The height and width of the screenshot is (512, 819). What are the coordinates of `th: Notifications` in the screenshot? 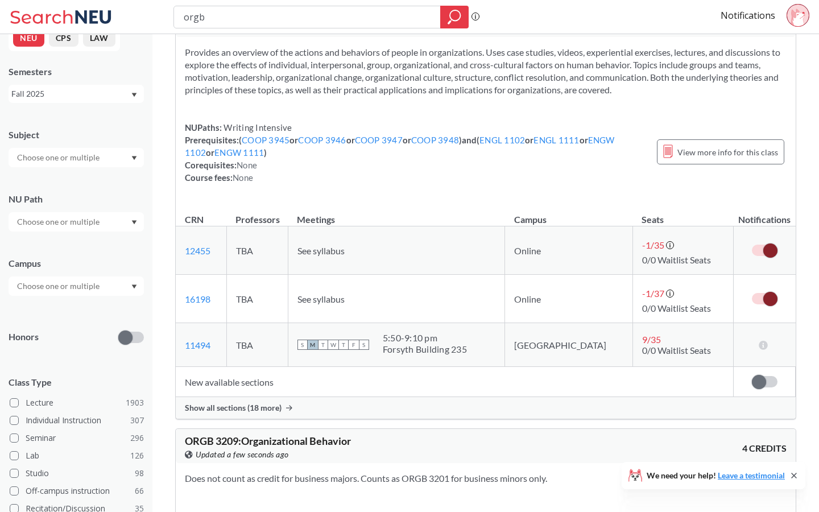 It's located at (765, 214).